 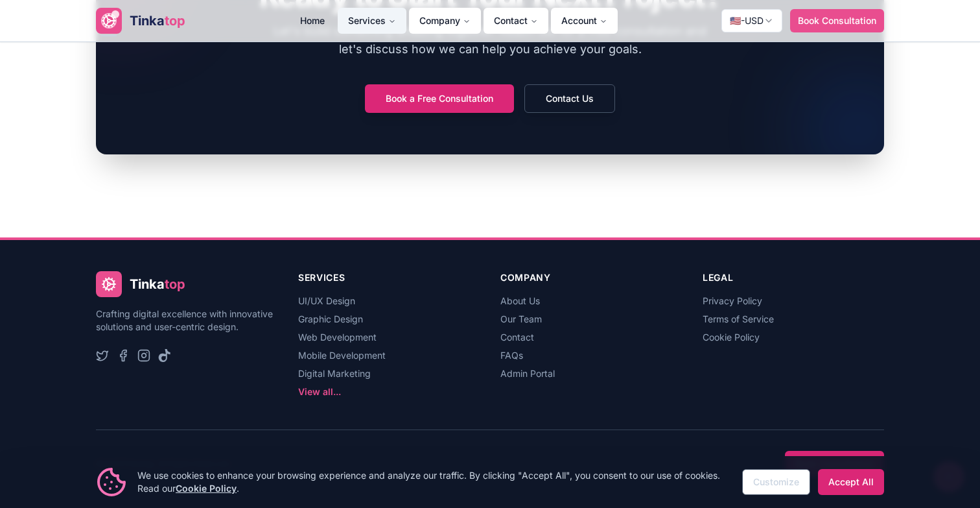 What do you see at coordinates (776, 482) in the screenshot?
I see `a: Customize` at bounding box center [776, 482].